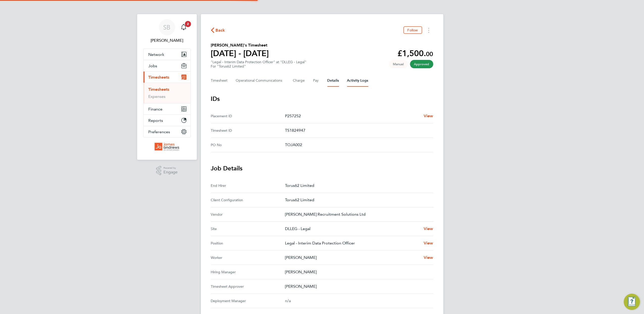  I want to click on a: 2, so click(184, 27).